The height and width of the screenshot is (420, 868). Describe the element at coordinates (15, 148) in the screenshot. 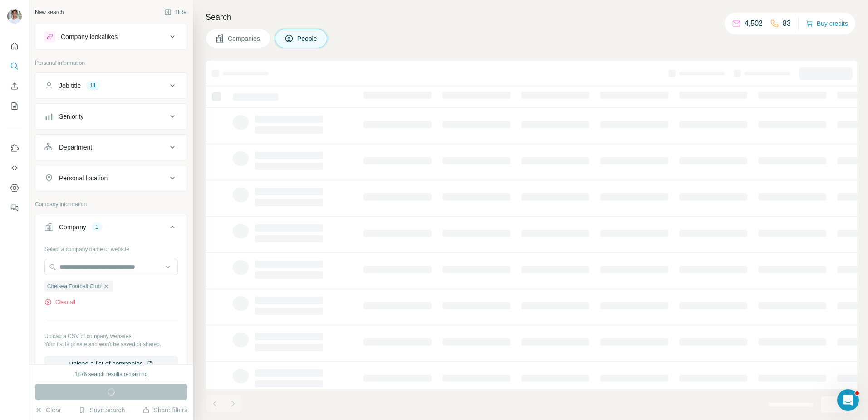

I see `button: Use Surfe on LinkedIn` at that location.